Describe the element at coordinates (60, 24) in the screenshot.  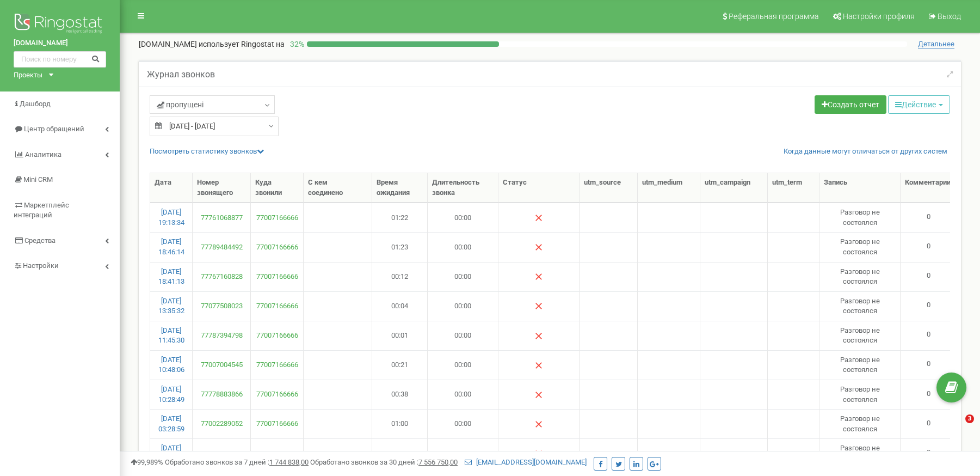
I see `img: Ringostat logo` at that location.